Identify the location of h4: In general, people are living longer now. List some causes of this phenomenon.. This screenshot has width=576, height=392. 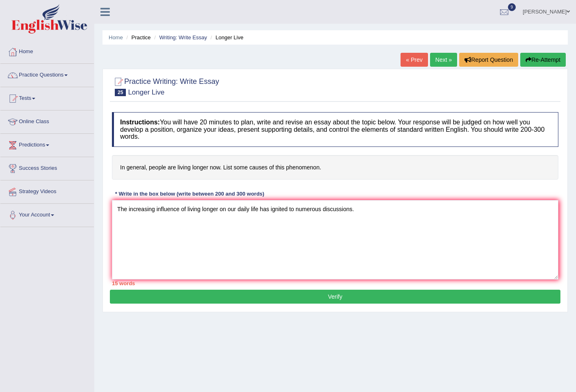
(335, 167).